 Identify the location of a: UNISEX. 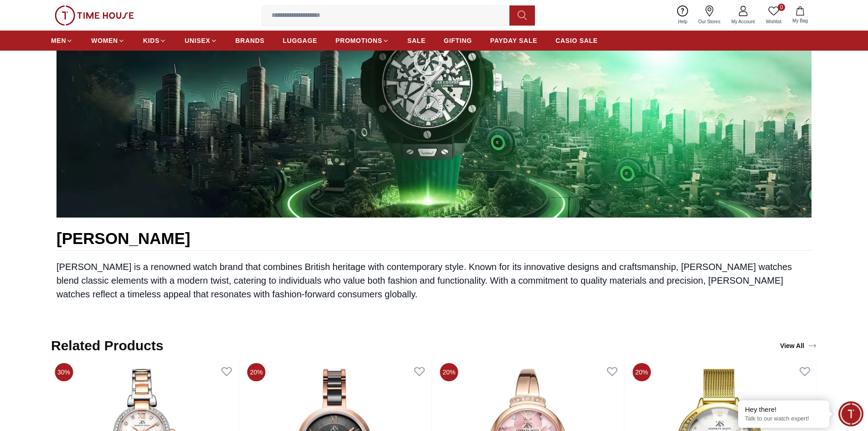
(200, 41).